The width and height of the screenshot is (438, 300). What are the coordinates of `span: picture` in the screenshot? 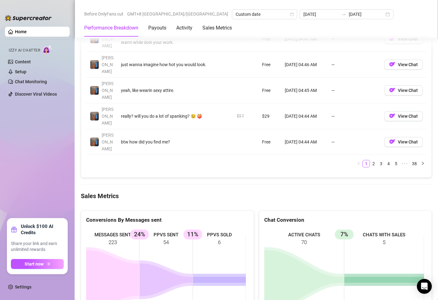 It's located at (239, 116).